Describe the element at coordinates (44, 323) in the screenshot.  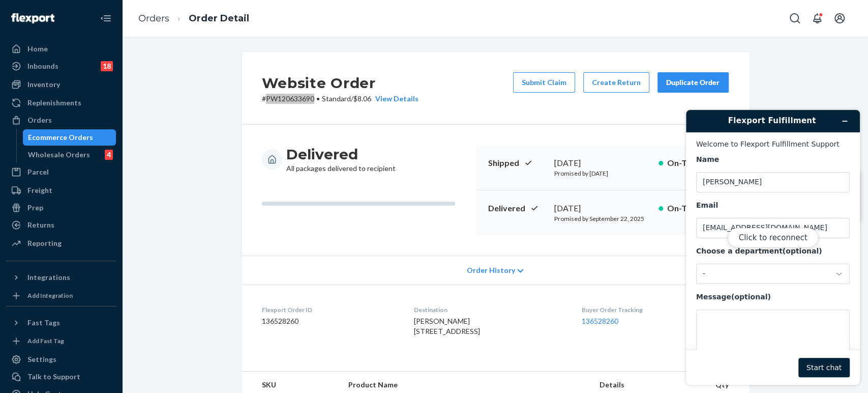
I see `div: Fast Tags` at that location.